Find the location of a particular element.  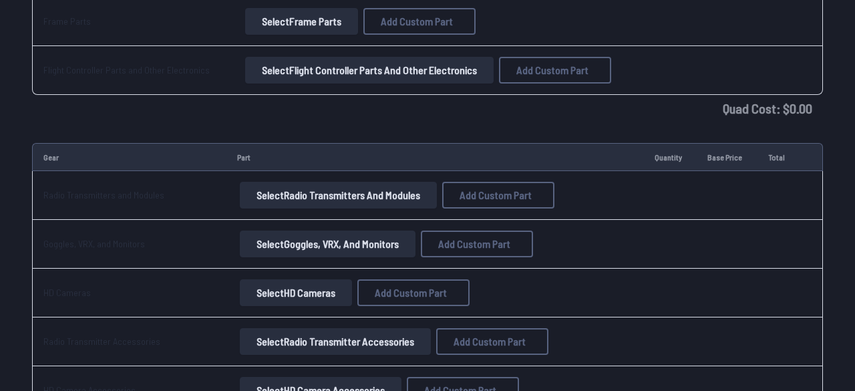

a: Radio Transmitters and Modules is located at coordinates (104, 194).